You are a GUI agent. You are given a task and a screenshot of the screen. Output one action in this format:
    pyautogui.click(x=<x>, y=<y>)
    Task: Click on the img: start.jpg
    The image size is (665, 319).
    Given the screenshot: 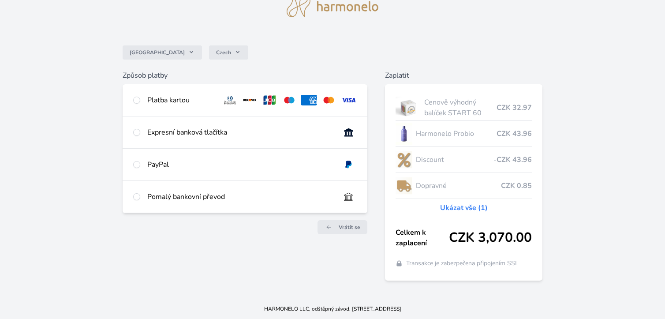 What is the action you would take?
    pyautogui.click(x=408, y=108)
    